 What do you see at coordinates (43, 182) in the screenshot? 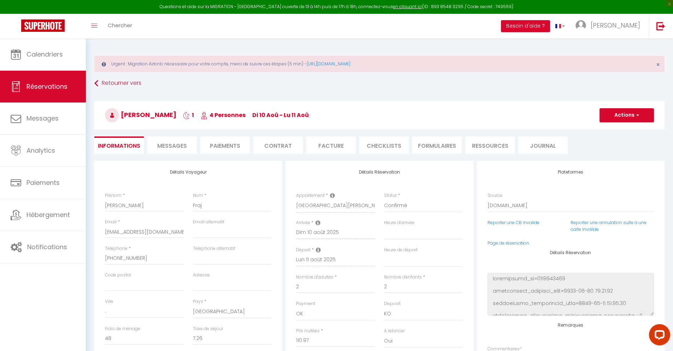
I see `span: Paiements` at bounding box center [43, 182].